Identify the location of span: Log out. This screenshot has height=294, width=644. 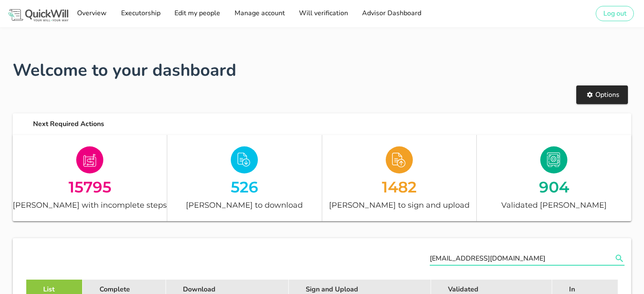
(614, 14).